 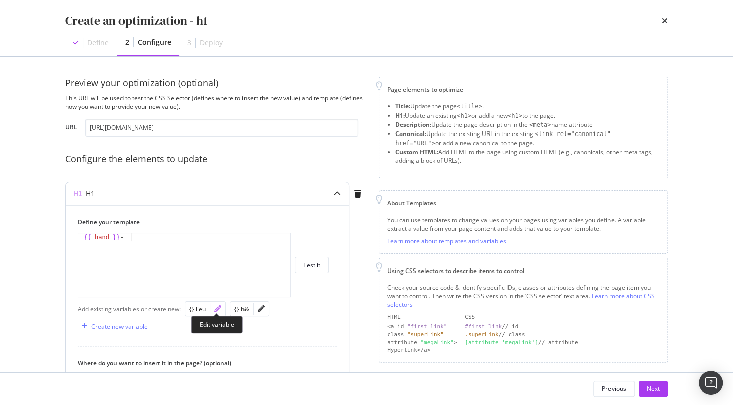 I want to click on div: About Templates, so click(x=523, y=203).